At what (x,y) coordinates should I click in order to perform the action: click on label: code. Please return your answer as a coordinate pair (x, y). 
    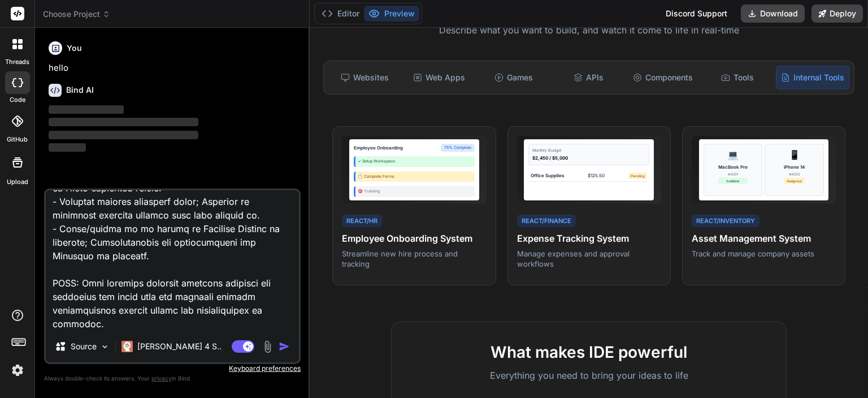
    Looking at the image, I should click on (17, 99).